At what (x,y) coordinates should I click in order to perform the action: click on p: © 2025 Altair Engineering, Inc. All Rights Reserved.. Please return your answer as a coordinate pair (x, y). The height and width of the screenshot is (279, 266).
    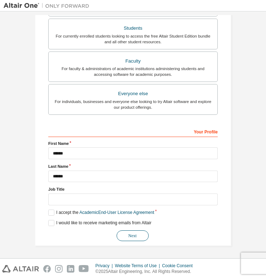
    Looking at the image, I should click on (146, 271).